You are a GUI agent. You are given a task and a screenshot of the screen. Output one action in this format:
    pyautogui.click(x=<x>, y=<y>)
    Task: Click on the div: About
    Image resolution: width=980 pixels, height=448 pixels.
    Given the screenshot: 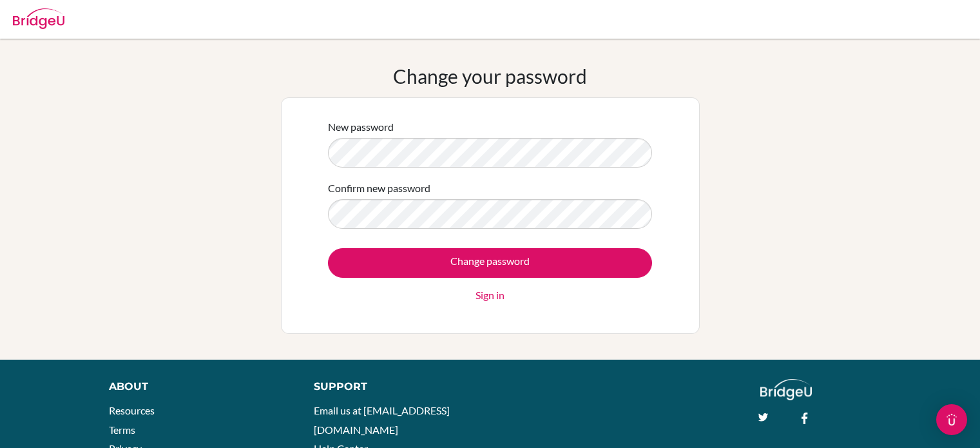 What is the action you would take?
    pyautogui.click(x=197, y=386)
    